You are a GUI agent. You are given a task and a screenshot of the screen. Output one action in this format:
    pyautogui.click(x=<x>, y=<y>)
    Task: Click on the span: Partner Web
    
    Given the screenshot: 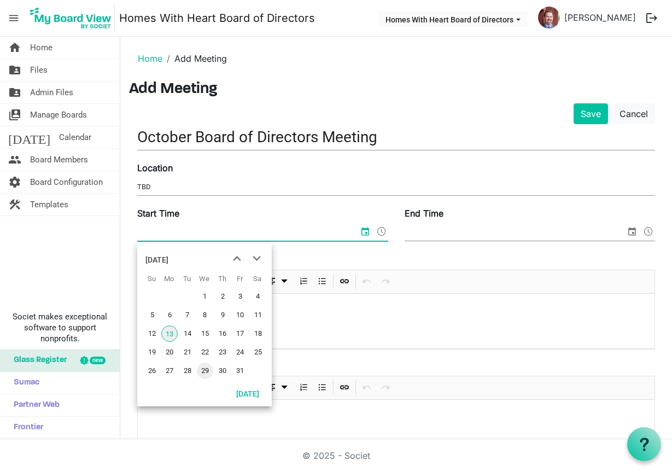 What is the action you would take?
    pyautogui.click(x=34, y=405)
    